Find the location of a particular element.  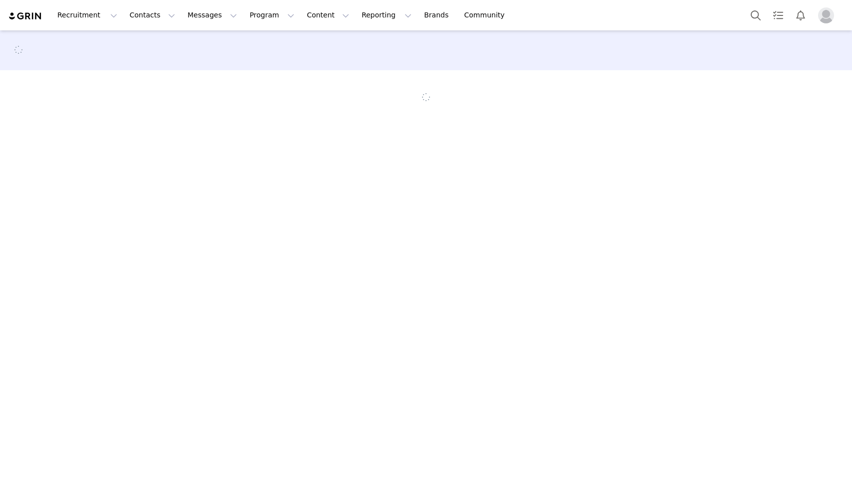

button: Contacts is located at coordinates (152, 15).